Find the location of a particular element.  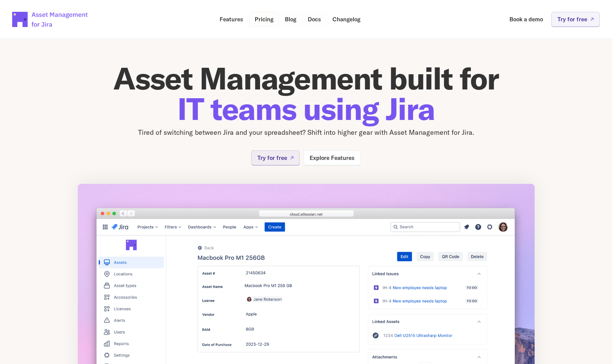

a: Docs is located at coordinates (314, 19).